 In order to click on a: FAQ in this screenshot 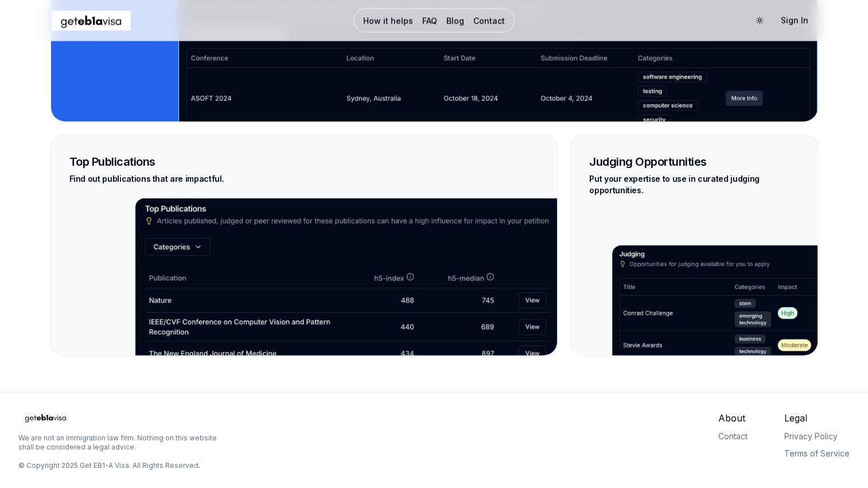, I will do `click(430, 21)`.